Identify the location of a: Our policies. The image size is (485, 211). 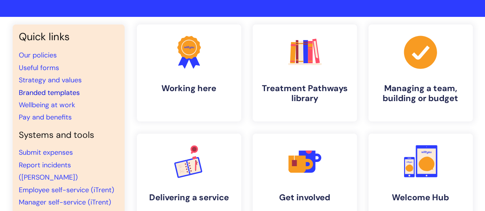
(38, 55).